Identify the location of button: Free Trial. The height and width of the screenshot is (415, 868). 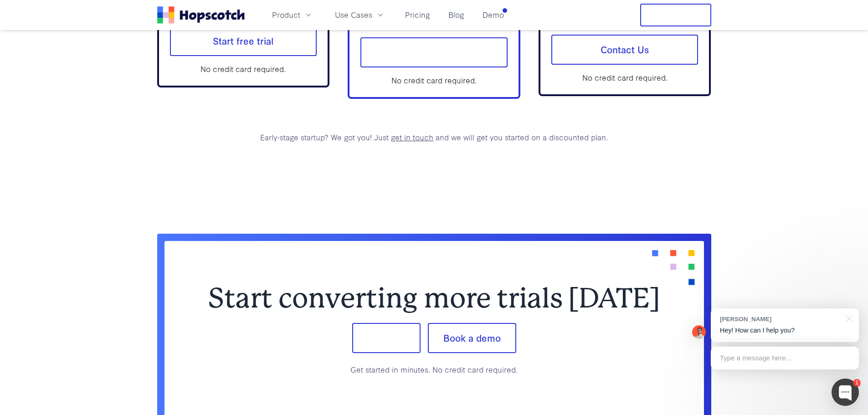
(676, 15).